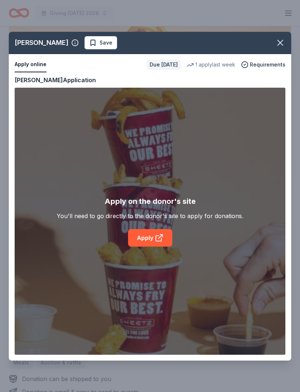 The image size is (300, 392). I want to click on span: Save, so click(106, 43).